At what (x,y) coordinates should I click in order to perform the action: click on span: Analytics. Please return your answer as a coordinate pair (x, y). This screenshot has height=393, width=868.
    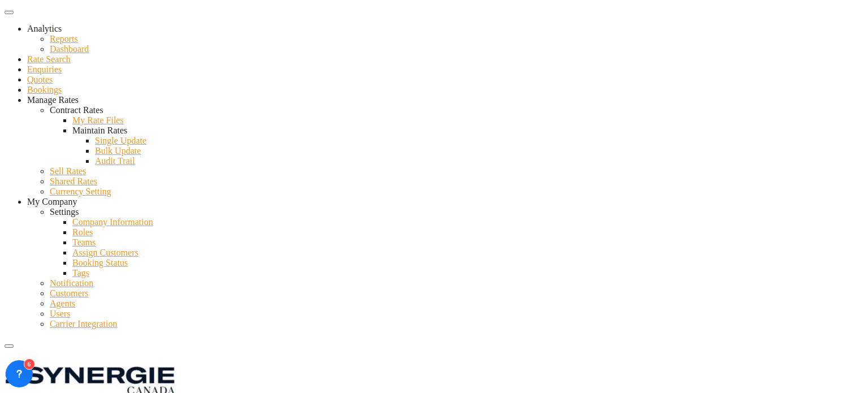
    Looking at the image, I should click on (44, 29).